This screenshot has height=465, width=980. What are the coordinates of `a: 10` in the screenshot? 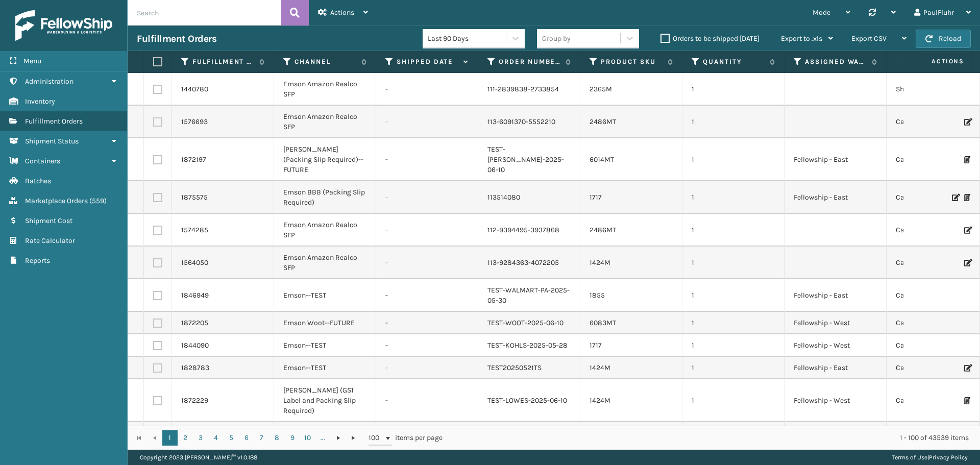 It's located at (307, 438).